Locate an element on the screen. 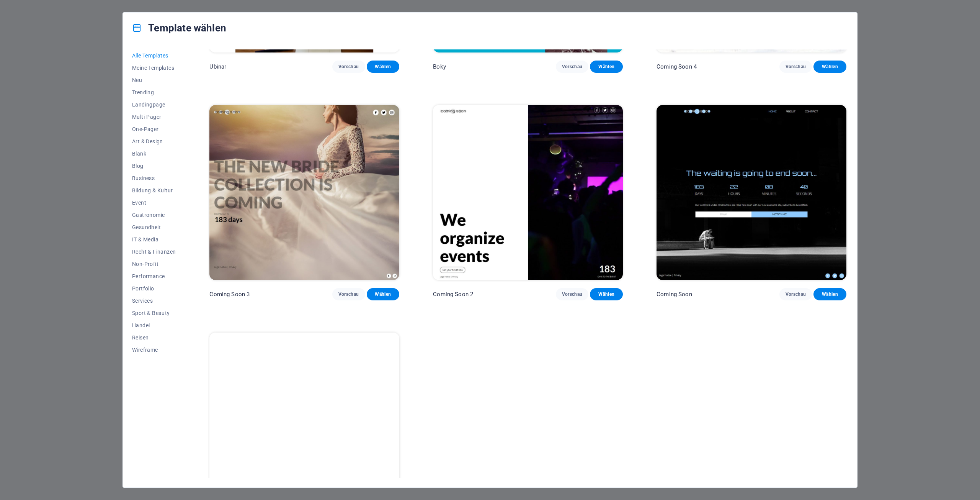 Image resolution: width=980 pixels, height=500 pixels. button: IT & Media is located at coordinates (154, 240).